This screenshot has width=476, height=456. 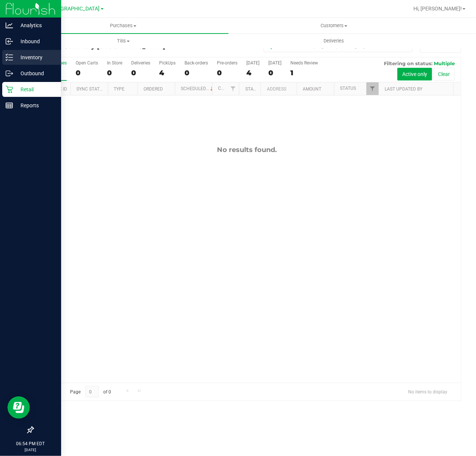 I want to click on a: Customers, so click(x=334, y=26).